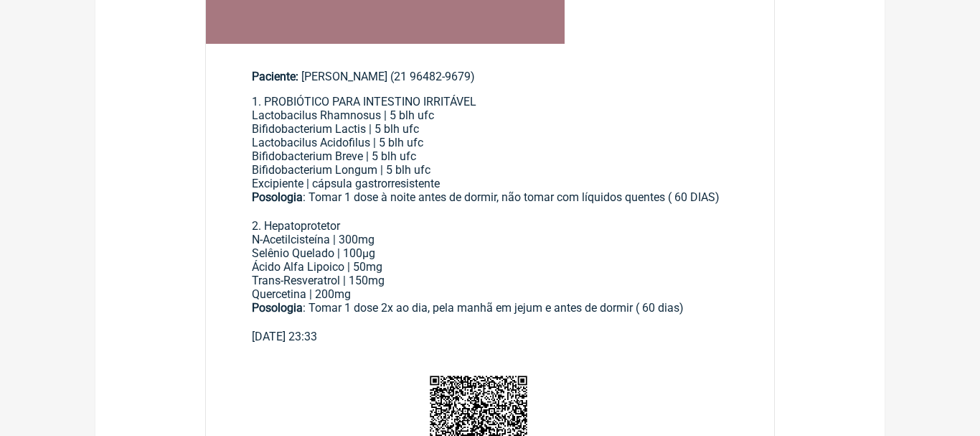  Describe the element at coordinates (490, 279) in the screenshot. I see `div: Trans-Resveratrol | 150mg` at that location.